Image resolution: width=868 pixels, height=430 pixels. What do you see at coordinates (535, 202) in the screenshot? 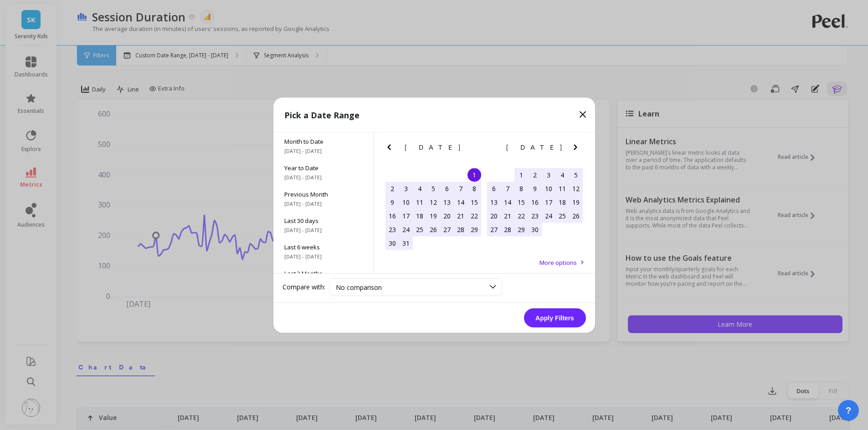
I see `div: Choose Wednesday, April 16th, 2025` at bounding box center [535, 202].